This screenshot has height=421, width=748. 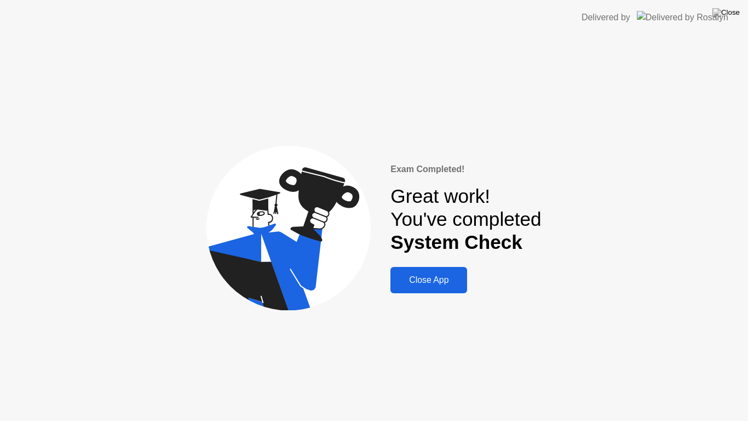 What do you see at coordinates (466, 169) in the screenshot?
I see `div: Exam Completed!` at bounding box center [466, 169].